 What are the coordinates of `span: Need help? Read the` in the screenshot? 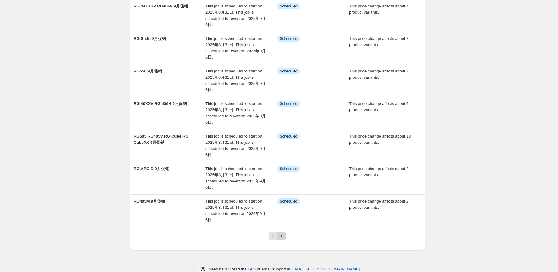 It's located at (228, 269).